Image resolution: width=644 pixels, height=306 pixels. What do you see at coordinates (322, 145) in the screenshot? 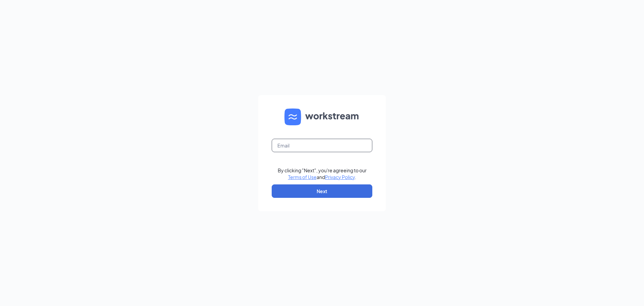
I see `input: Email` at bounding box center [322, 145].